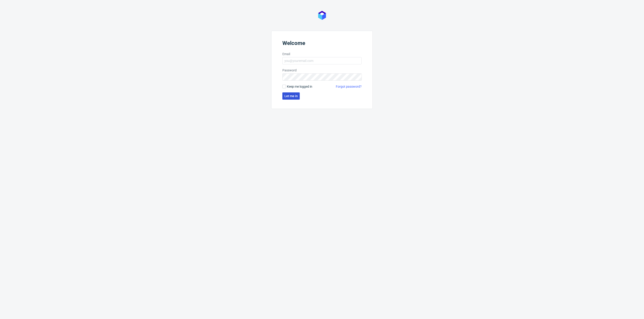 Image resolution: width=644 pixels, height=319 pixels. What do you see at coordinates (322, 71) in the screenshot?
I see `label: Password` at bounding box center [322, 71].